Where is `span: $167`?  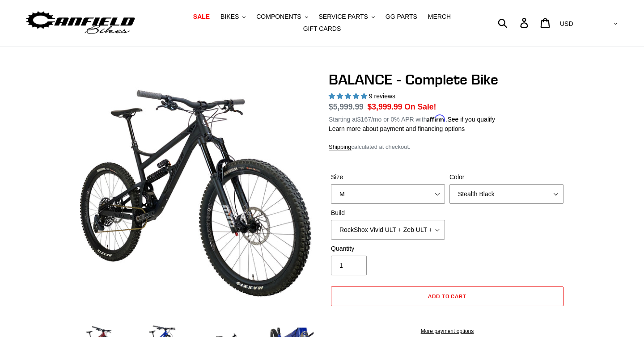
span: $167 is located at coordinates (364, 119).